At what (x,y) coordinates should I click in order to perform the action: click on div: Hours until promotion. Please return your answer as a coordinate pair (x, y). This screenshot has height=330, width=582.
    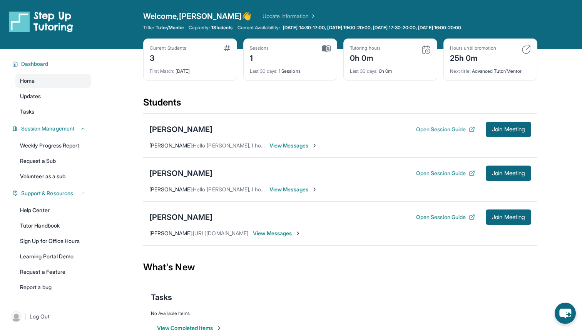
    Looking at the image, I should click on (473, 48).